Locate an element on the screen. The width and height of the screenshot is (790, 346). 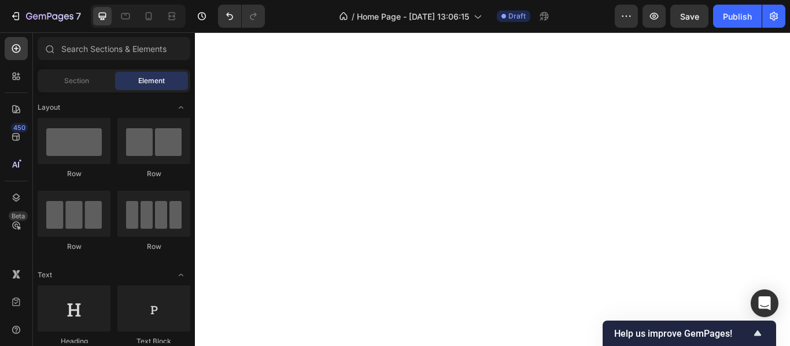
input: Search Sections & Elements is located at coordinates (114, 49).